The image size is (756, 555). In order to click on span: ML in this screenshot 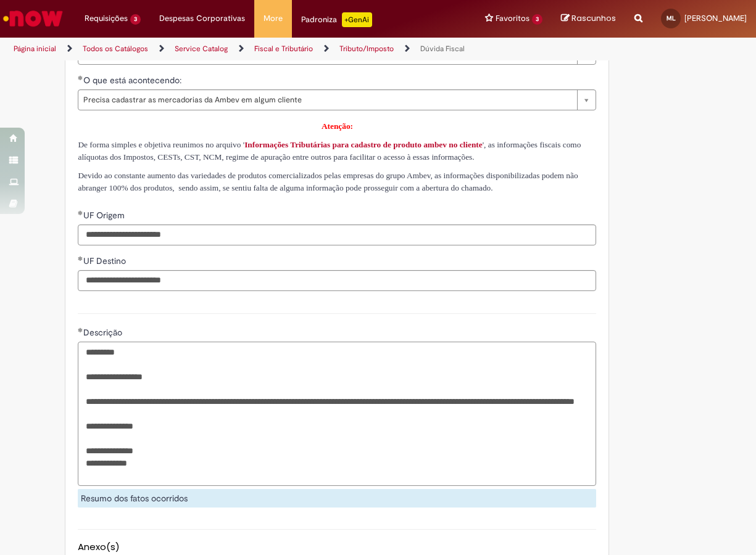, I will do `click(671, 18)`.